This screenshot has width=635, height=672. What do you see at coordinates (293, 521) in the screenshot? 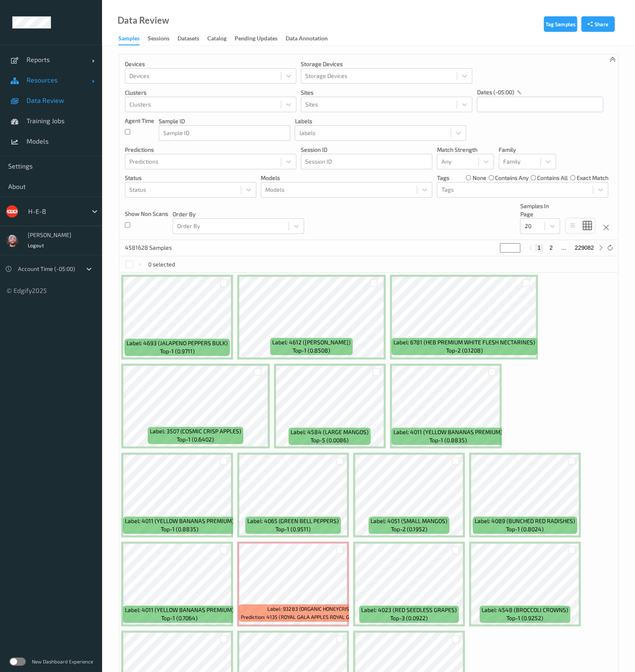
I see `span: Label: 4065 (GREEN BELL PEPPERS)` at bounding box center [293, 521].